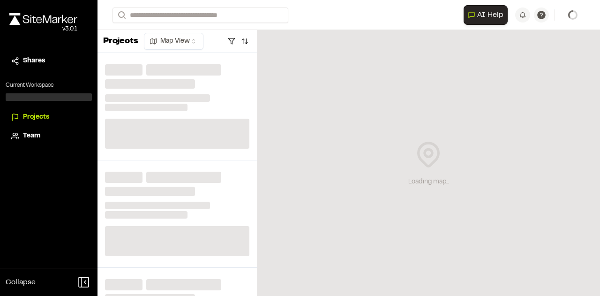  I want to click on a: Team, so click(49, 136).